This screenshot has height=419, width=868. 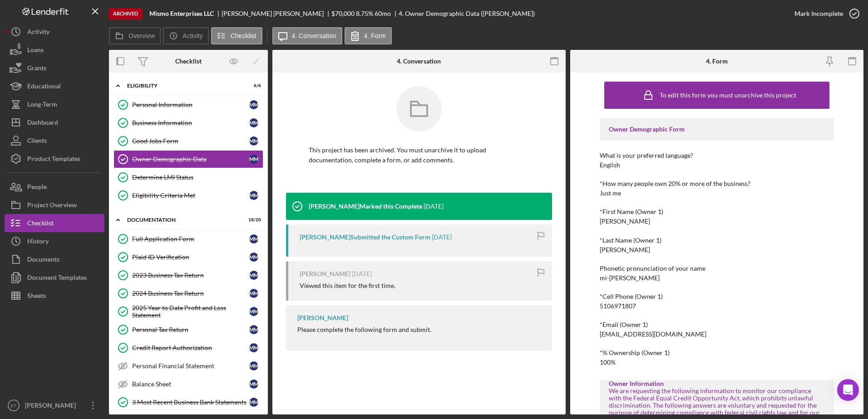 What do you see at coordinates (717, 353) in the screenshot?
I see `div: *% Ownership (Owner 1)` at bounding box center [717, 353].